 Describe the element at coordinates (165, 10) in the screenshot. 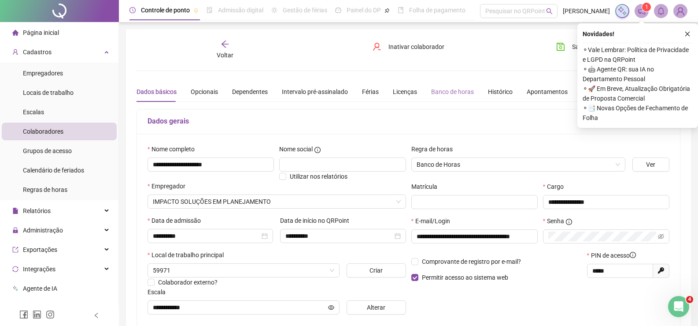

I see `span: Controle de ponto` at that location.